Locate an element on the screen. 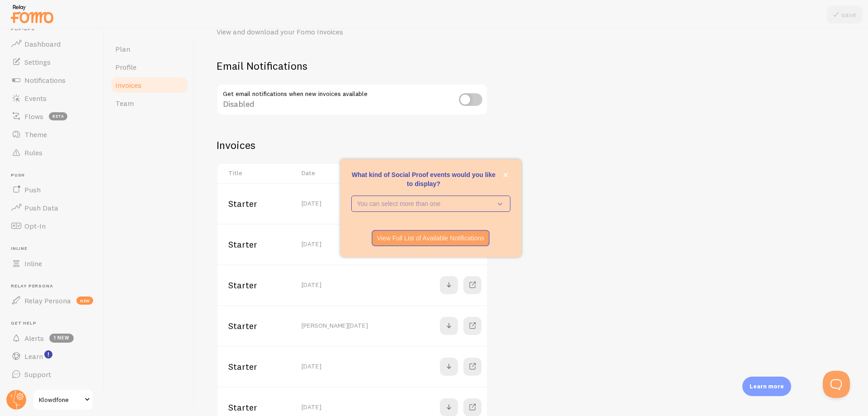 The width and height of the screenshot is (868, 416). span: Learn is located at coordinates (33, 356).